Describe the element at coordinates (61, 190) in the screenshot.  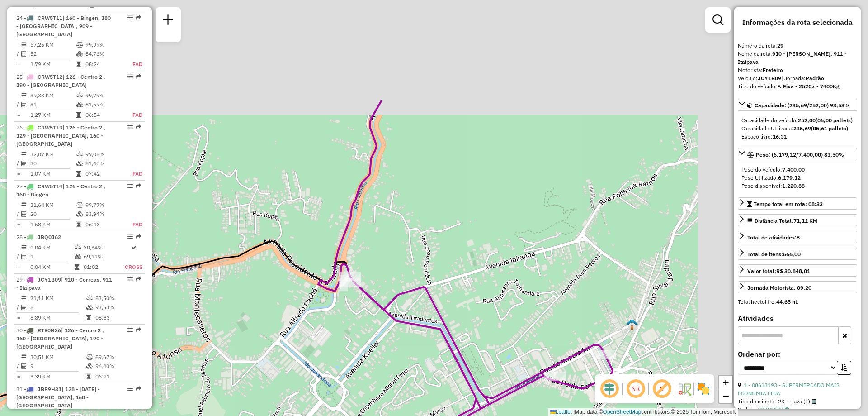
I see `span: 27 -` at that location.